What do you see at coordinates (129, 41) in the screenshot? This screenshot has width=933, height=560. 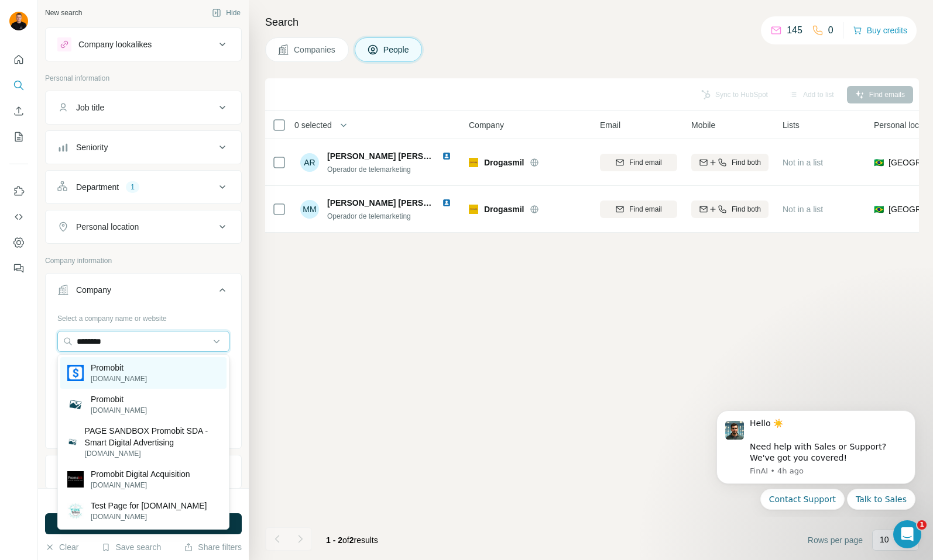 I see `div: Hello ☀️ ​ Need help with Sales or Support? We've got you covered!` at bounding box center [129, 41].